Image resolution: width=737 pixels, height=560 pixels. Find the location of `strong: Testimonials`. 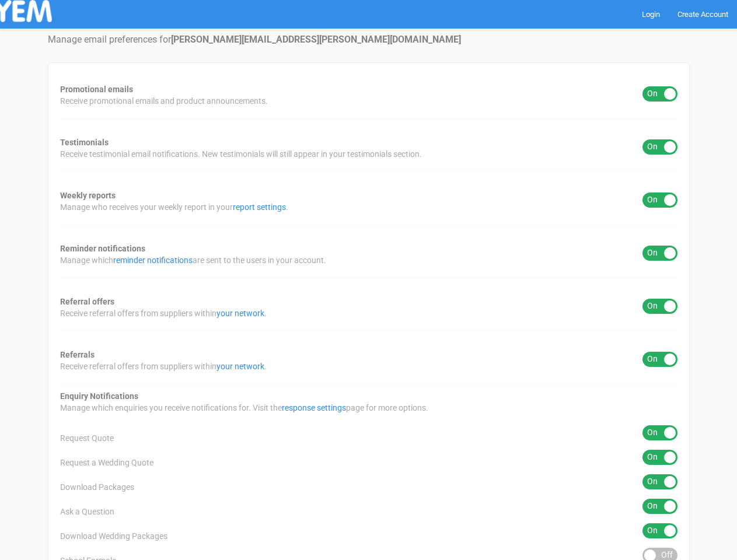

strong: Testimonials is located at coordinates (84, 142).